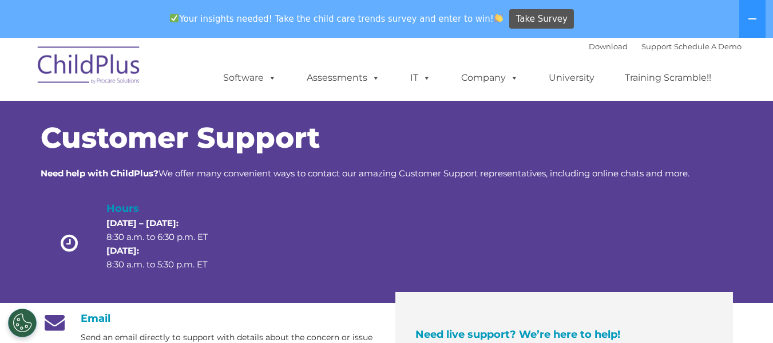 The image size is (773, 343). What do you see at coordinates (541, 19) in the screenshot?
I see `a: Take Survey` at bounding box center [541, 19].